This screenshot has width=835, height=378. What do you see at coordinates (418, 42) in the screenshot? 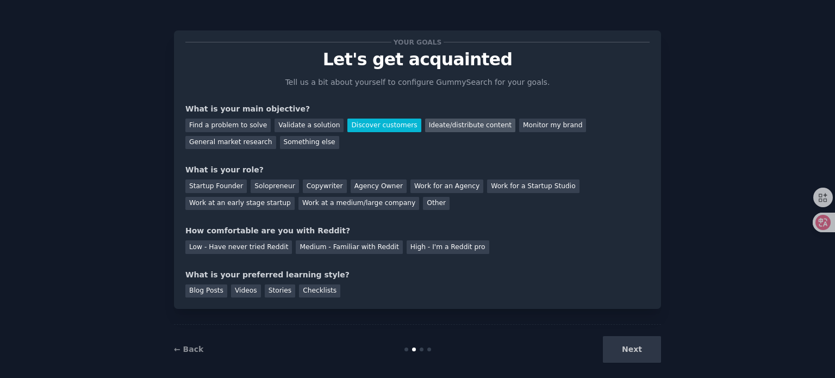
I see `span: Your goals` at bounding box center [418, 42].